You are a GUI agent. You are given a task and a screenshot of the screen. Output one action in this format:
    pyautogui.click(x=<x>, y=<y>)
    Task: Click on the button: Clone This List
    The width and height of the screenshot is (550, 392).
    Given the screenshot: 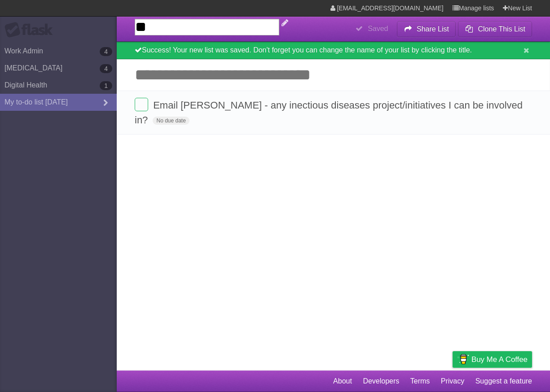 What is the action you would take?
    pyautogui.click(x=495, y=29)
    